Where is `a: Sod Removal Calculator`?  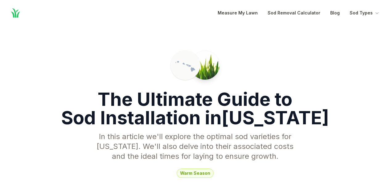 a: Sod Removal Calculator is located at coordinates (294, 13).